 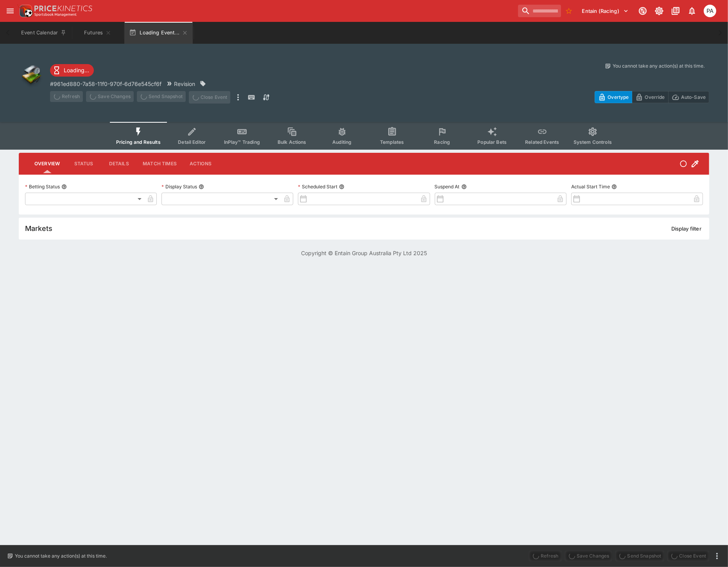 What do you see at coordinates (491, 142) in the screenshot?
I see `span: Popular Bets` at bounding box center [491, 142].